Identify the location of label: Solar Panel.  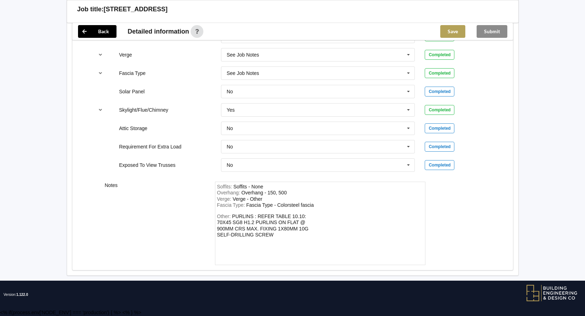
(132, 91).